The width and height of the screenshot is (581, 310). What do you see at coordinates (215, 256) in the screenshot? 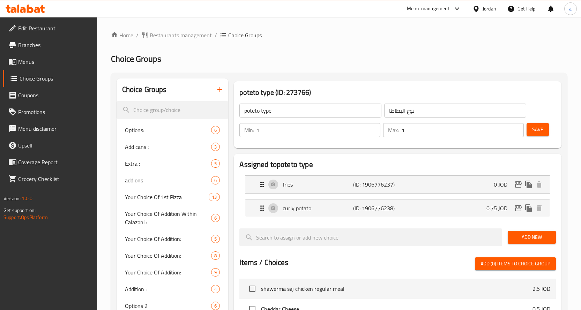
I see `span: 8` at bounding box center [215, 256].